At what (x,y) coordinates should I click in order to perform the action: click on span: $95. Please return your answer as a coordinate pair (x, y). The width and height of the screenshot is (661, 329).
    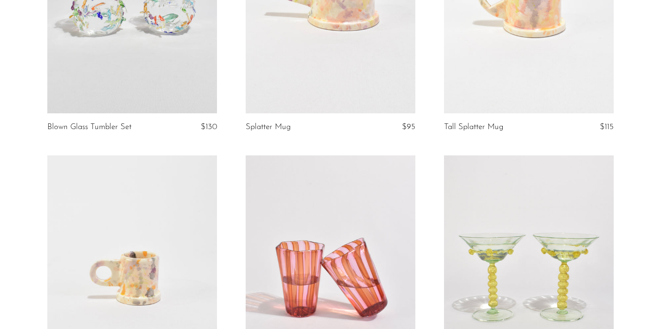
    Looking at the image, I should click on (409, 127).